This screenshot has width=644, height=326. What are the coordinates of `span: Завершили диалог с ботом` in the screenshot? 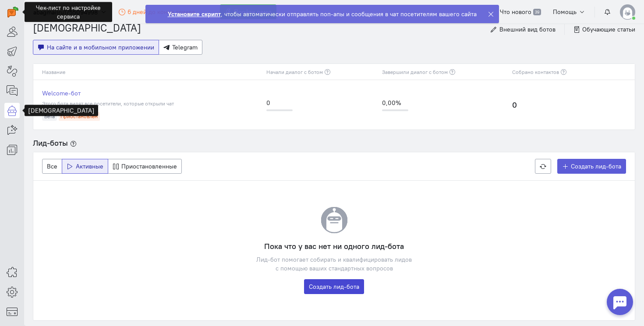 It's located at (415, 72).